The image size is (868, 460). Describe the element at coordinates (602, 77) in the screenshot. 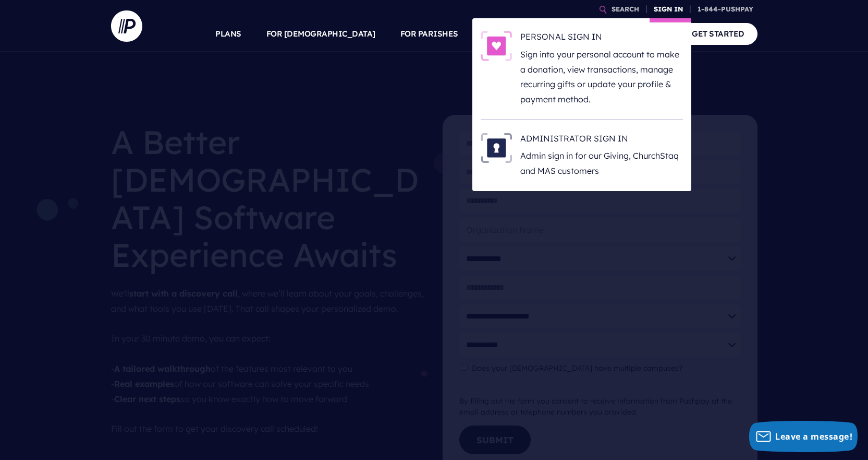

I see `p: Sign into your personal account to make a donation, view transactions, manage recurring gifts or ...` at that location.